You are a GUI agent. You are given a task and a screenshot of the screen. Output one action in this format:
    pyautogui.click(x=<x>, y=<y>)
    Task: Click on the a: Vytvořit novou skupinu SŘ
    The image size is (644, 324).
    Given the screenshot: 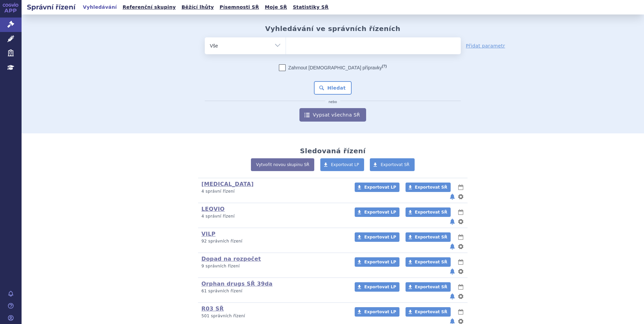 What is the action you would take?
    pyautogui.click(x=282, y=164)
    